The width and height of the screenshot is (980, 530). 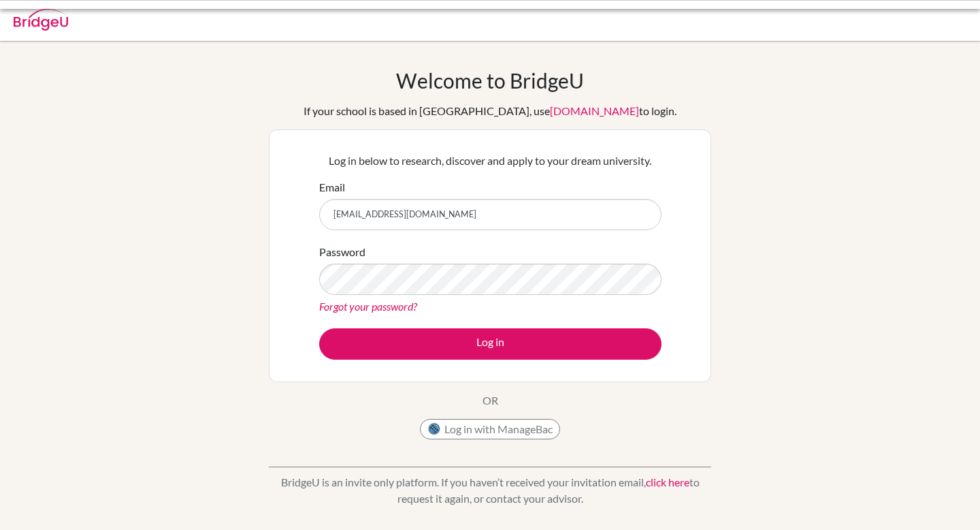 What do you see at coordinates (490, 490) in the screenshot?
I see `p: BridgeU is an invite only platform. If you haven’t received your invitation email, to request it ...` at bounding box center [490, 490].